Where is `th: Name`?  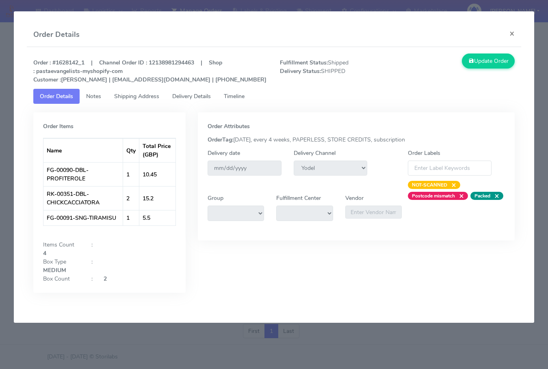
th: Name is located at coordinates (83, 150).